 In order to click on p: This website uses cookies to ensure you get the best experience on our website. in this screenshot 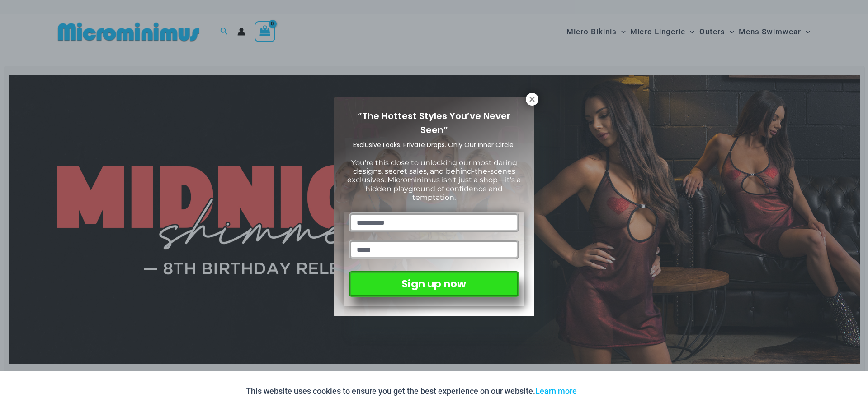, I will do `click(411, 392)`.